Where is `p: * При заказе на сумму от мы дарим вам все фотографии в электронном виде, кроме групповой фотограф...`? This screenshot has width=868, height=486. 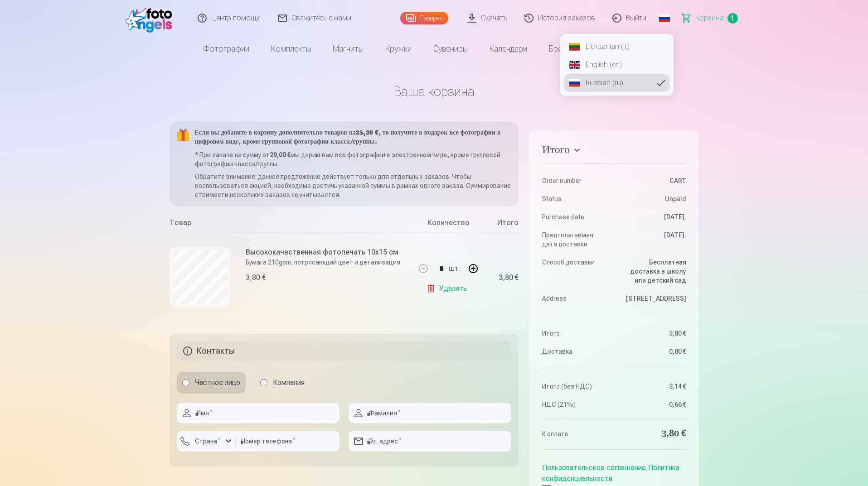
p: * При заказе на сумму от мы дарим вам все фотографии в электронном виде, кроме групповой фотограф... is located at coordinates (353, 159).